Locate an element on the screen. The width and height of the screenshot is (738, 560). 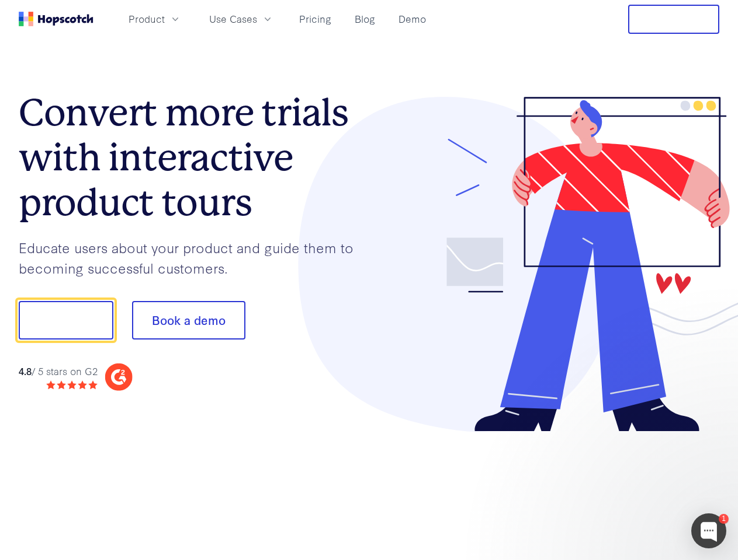
span: Product is located at coordinates (146, 18).